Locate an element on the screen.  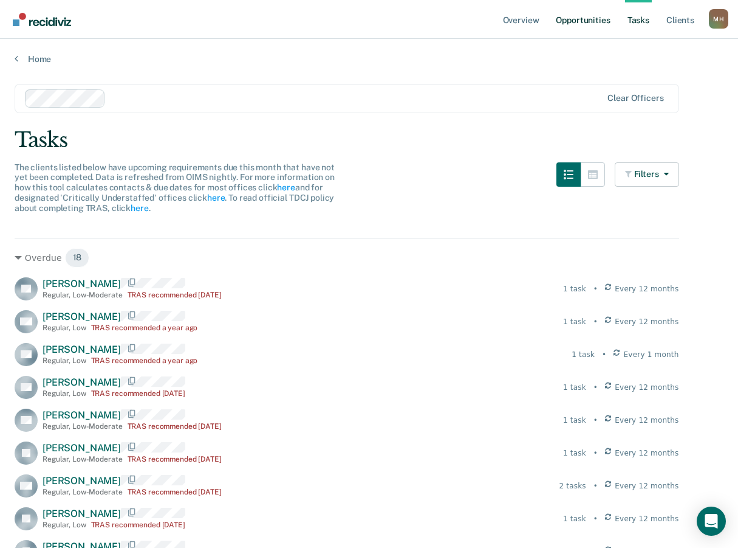
span: Every 1 month is located at coordinates (651, 354).